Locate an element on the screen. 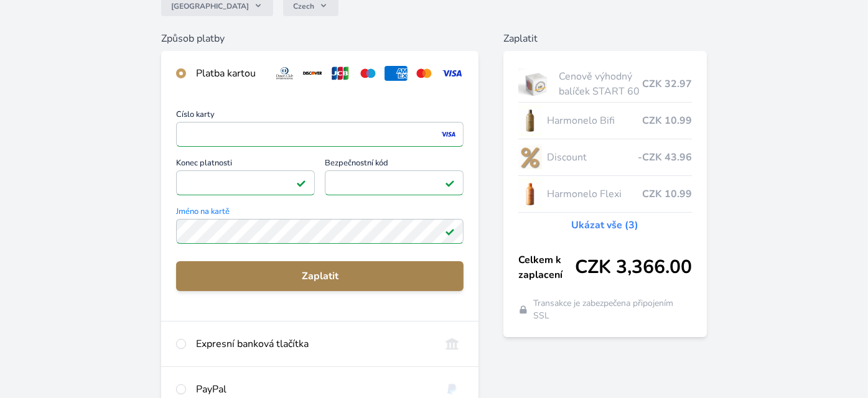  h6: Zaplatit is located at coordinates (605, 38).